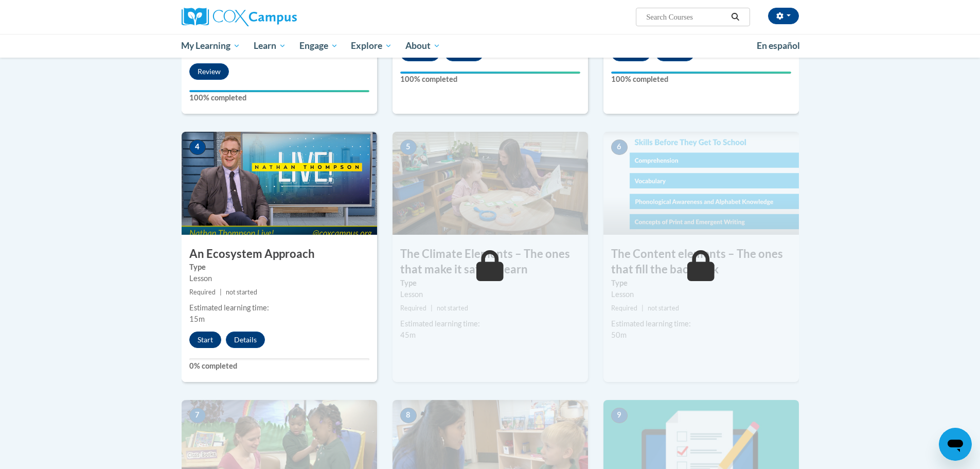 The width and height of the screenshot is (980, 469). Describe the element at coordinates (211, 46) in the screenshot. I see `span: My Learning` at that location.